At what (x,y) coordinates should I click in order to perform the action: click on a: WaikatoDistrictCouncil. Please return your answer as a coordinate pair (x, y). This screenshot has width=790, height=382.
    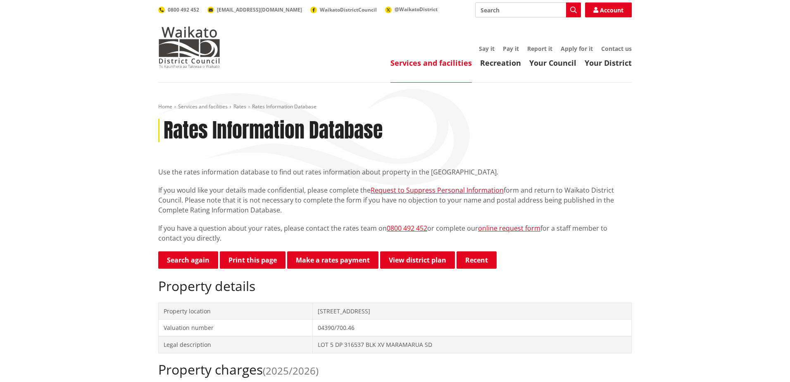
    Looking at the image, I should click on (343, 10).